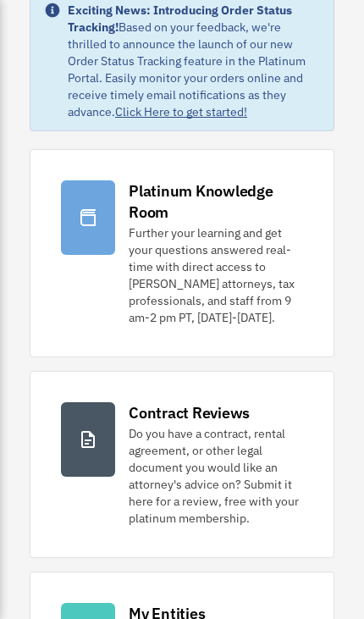 Image resolution: width=364 pixels, height=619 pixels. What do you see at coordinates (179, 18) in the screenshot?
I see `strong: Exciting News: Introducing Order Status Tracking!` at bounding box center [179, 18].